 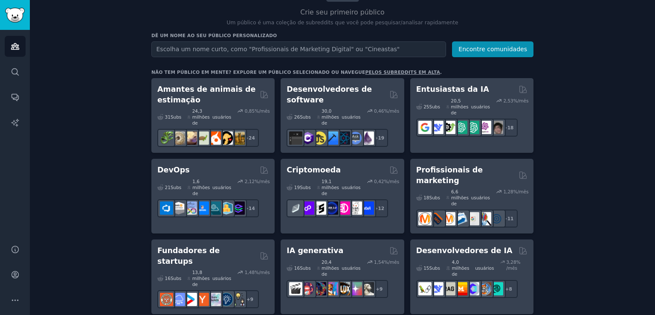 What do you see at coordinates (201, 117) in the screenshot?
I see `font: 24,3 milhões de` at bounding box center [201, 117].